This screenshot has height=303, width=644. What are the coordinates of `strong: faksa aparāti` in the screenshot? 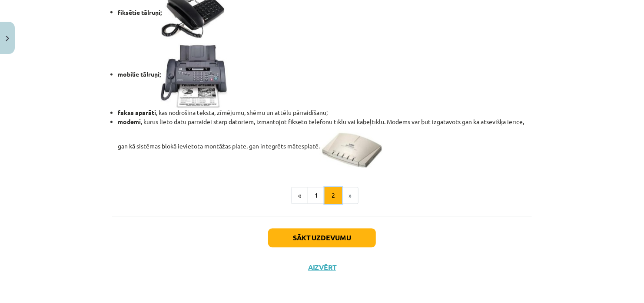 It's located at (137, 113).